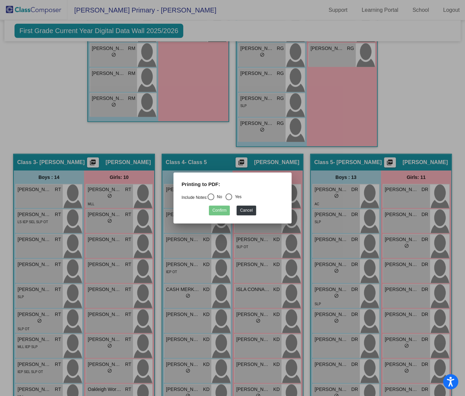  Describe the element at coordinates (219, 210) in the screenshot. I see `button: Confirm` at that location.